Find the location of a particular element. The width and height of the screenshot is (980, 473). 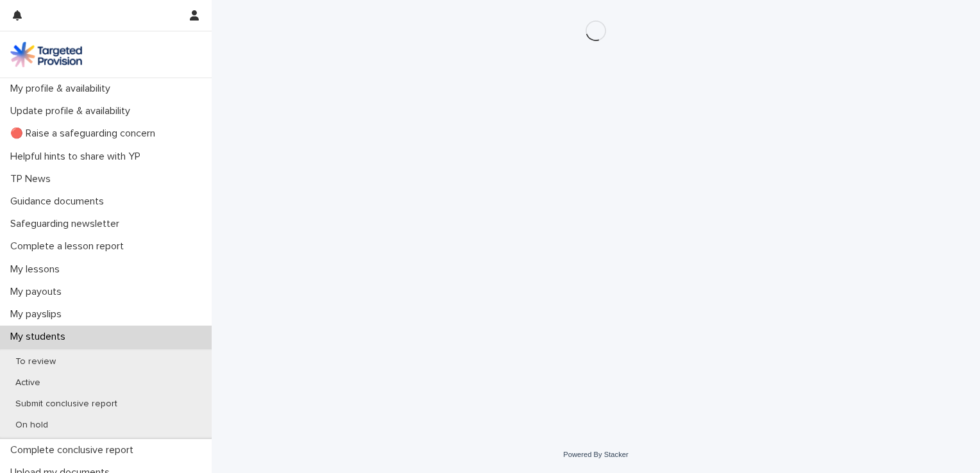

p: TP News is located at coordinates (33, 179).